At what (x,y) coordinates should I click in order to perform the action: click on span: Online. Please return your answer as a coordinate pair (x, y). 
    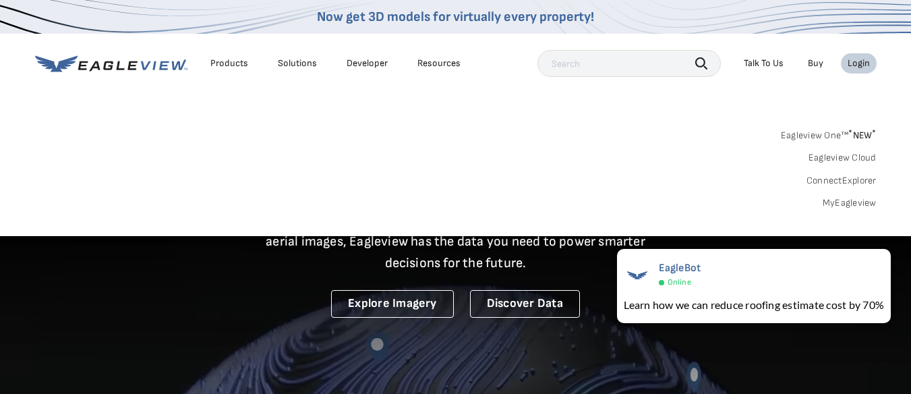
    Looking at the image, I should click on (679, 282).